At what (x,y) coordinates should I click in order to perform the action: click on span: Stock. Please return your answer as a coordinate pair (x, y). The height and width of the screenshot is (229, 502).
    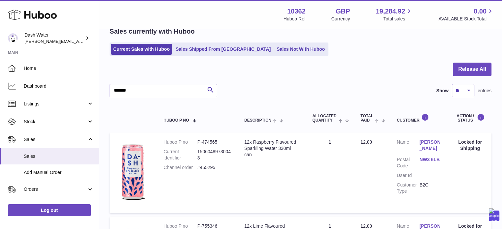
    Looking at the image, I should click on (55, 122).